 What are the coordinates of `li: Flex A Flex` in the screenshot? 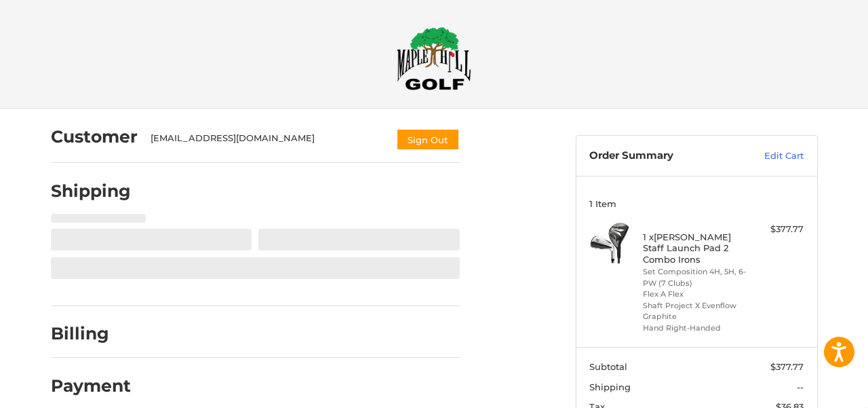 It's located at (694, 294).